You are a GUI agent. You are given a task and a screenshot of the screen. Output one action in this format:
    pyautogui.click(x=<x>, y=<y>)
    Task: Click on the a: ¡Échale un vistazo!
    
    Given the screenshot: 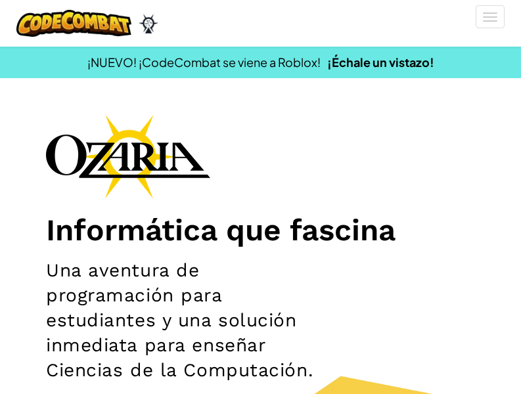 What is the action you would take?
    pyautogui.click(x=380, y=62)
    